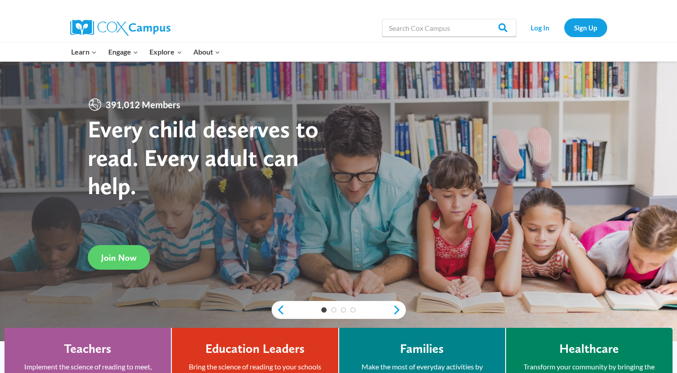 This screenshot has width=677, height=373. Describe the element at coordinates (399, 310) in the screenshot. I see `a: next` at that location.